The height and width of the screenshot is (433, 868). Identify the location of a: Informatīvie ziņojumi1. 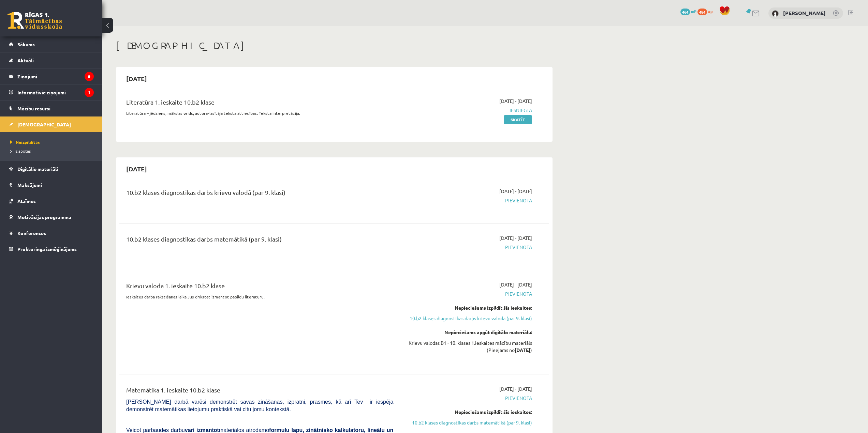
(51, 92).